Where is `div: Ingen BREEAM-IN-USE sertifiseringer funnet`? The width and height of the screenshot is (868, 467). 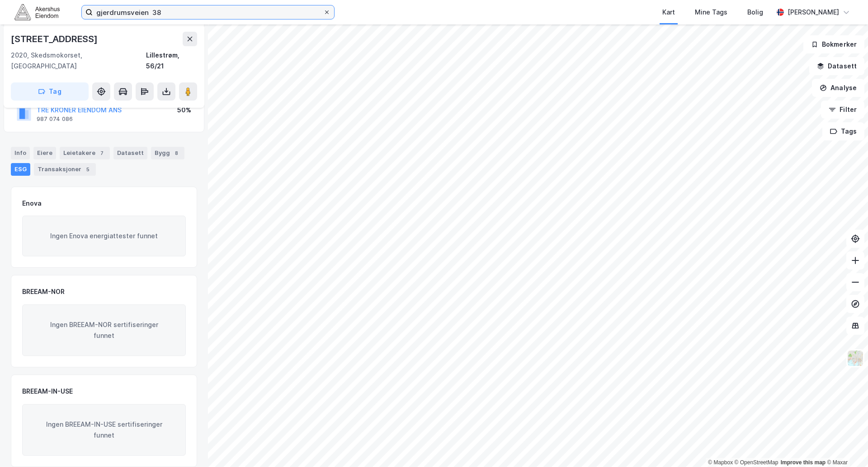 div: Ingen BREEAM-IN-USE sertifiseringer funnet is located at coordinates (104, 429).